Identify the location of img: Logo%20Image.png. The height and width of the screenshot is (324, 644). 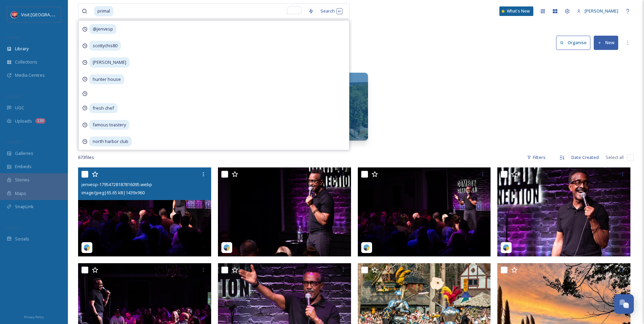
(14, 15).